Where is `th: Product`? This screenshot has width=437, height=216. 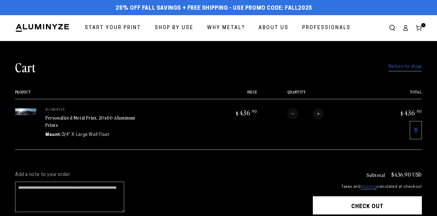 th: Product is located at coordinates (110, 94).